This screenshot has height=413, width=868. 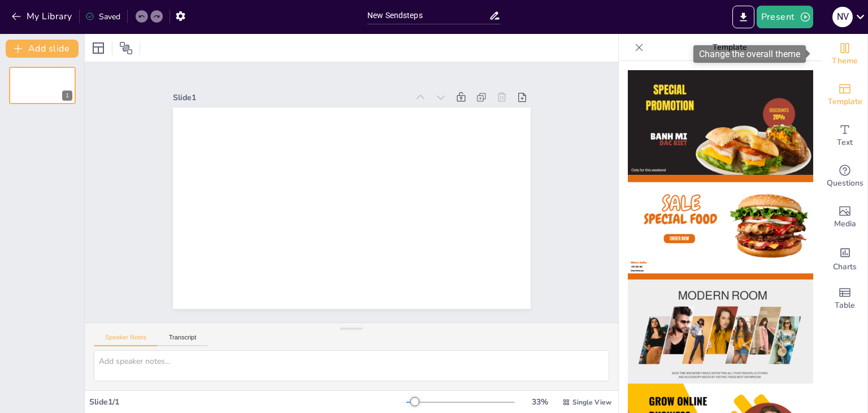 What do you see at coordinates (845, 136) in the screenshot?
I see `div: Add text boxes` at bounding box center [845, 136].